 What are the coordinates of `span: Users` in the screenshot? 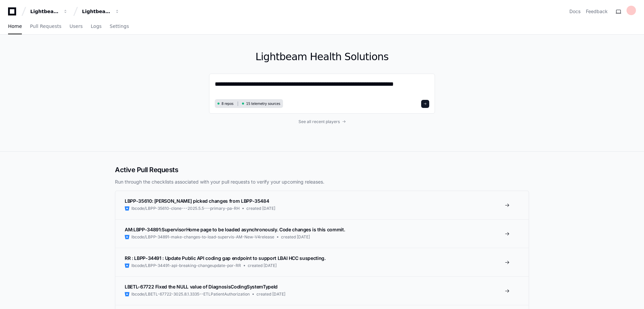 It's located at (76, 26).